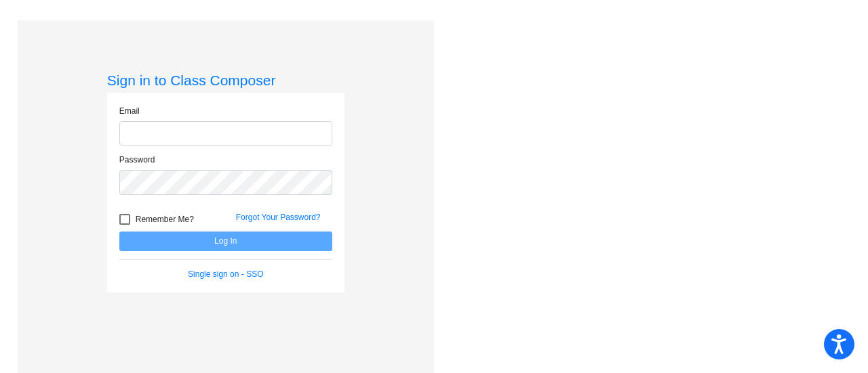  What do you see at coordinates (225, 241) in the screenshot?
I see `button: Log In` at bounding box center [225, 241].